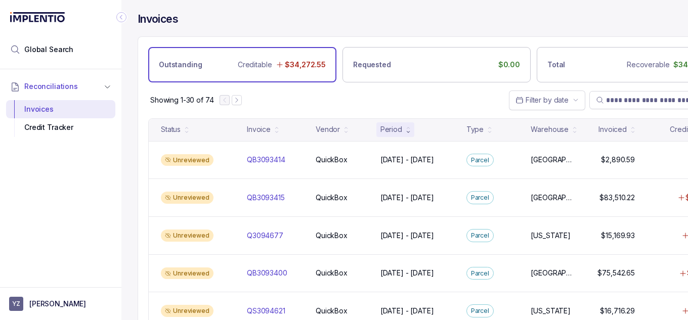 The height and width of the screenshot is (320, 688). What do you see at coordinates (61, 118) in the screenshot?
I see `div: Reconciliations` at bounding box center [61, 118].